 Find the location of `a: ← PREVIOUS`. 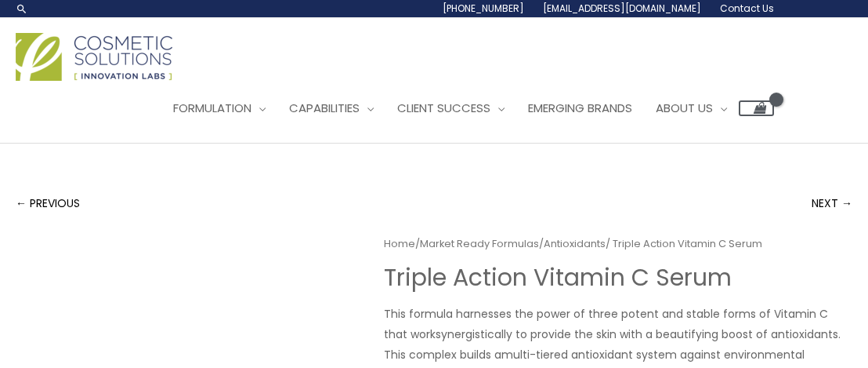

a: ← PREVIOUS is located at coordinates (47, 204).